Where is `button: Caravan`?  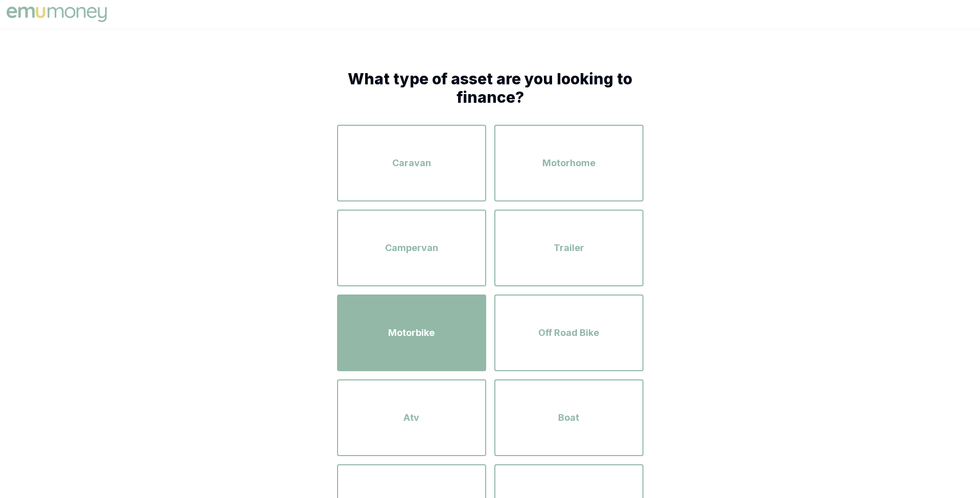 button: Caravan is located at coordinates (411, 163).